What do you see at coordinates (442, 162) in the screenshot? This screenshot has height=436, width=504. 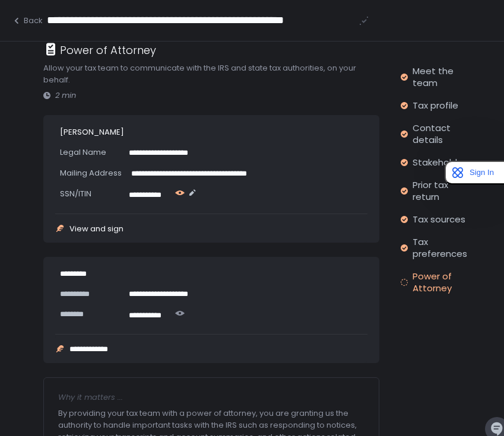 I see `span: Stakeholders` at bounding box center [442, 162].